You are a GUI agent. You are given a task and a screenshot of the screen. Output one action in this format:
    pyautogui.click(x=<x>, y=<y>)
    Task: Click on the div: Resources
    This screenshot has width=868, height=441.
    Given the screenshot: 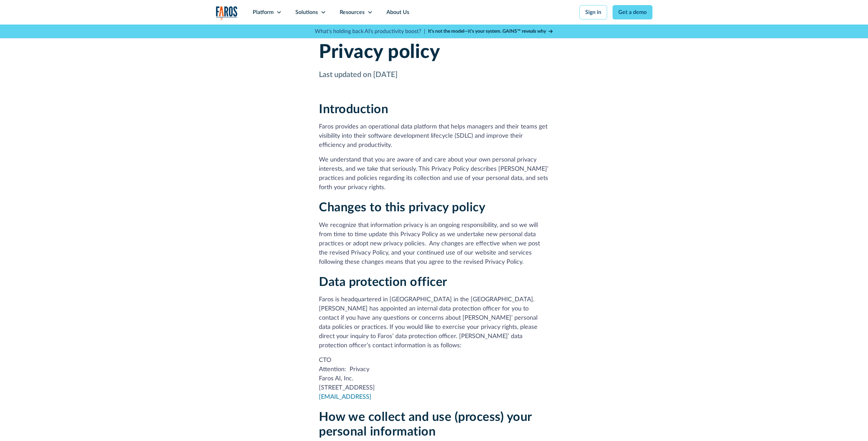 What is the action you would take?
    pyautogui.click(x=352, y=12)
    